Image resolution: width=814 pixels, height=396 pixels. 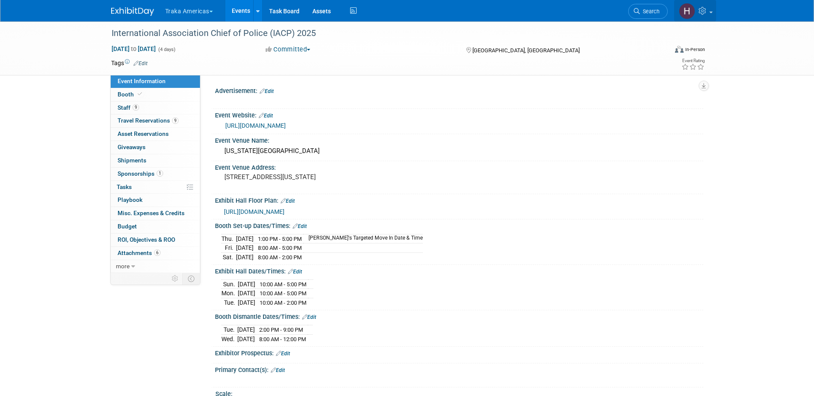 What do you see at coordinates (459, 225) in the screenshot?
I see `div: Booth Set-up Dates/Times:` at bounding box center [459, 225].